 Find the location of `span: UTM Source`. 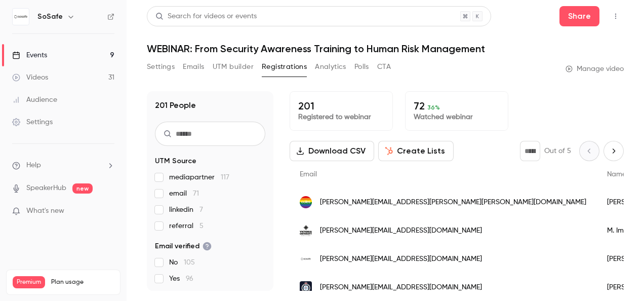

span: UTM Source is located at coordinates (176, 161).